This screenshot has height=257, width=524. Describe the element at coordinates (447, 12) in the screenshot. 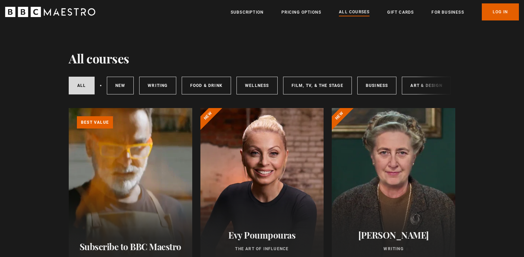

I see `a: For business` at that location.